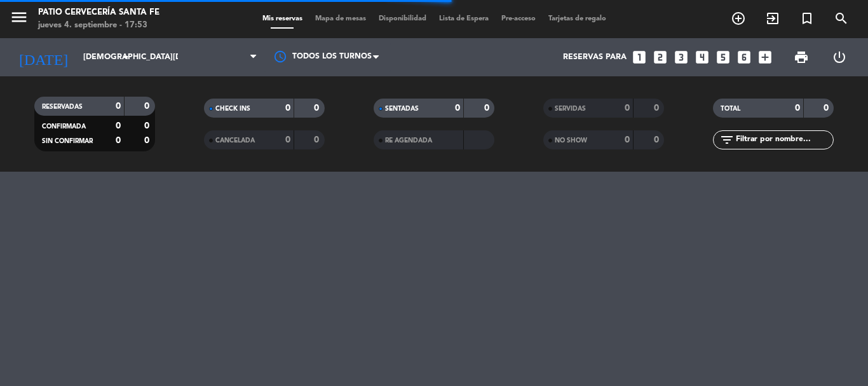  I want to click on span: RE AGENDADA, so click(409, 141).